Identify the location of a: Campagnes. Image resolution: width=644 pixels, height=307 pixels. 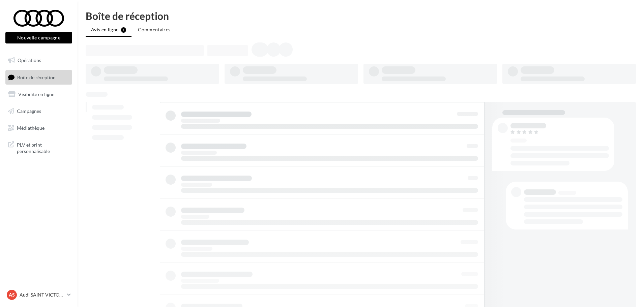
(39, 111).